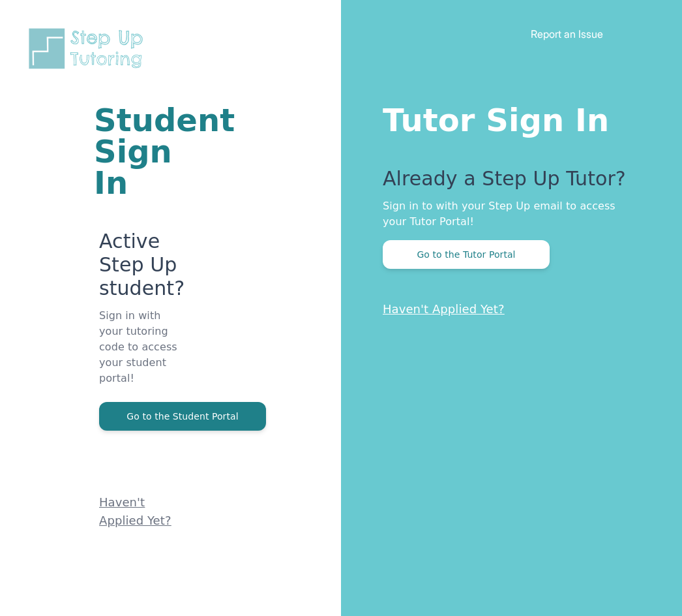 The image size is (682, 616). Describe the element at coordinates (467, 255) in the screenshot. I see `button: Go to the Tutor Portal` at that location.